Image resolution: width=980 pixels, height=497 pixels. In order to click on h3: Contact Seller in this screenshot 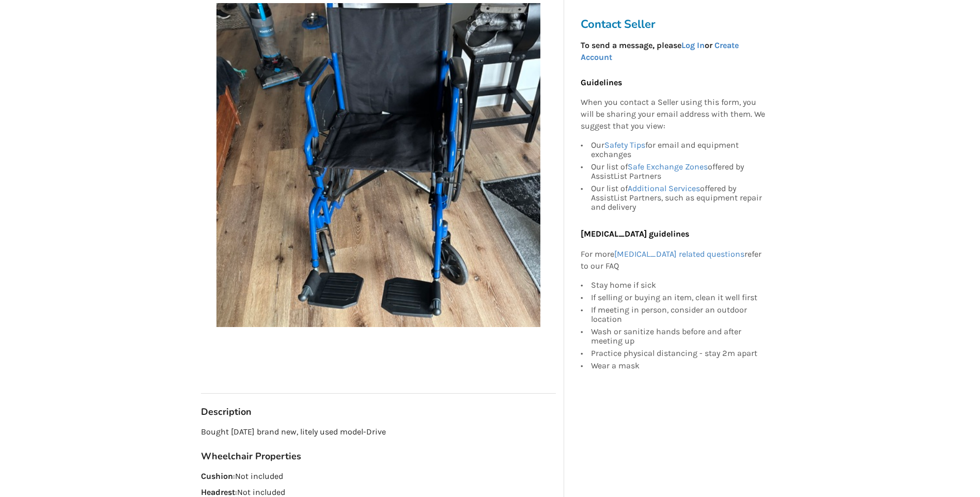, I will do `click(676, 24)`.